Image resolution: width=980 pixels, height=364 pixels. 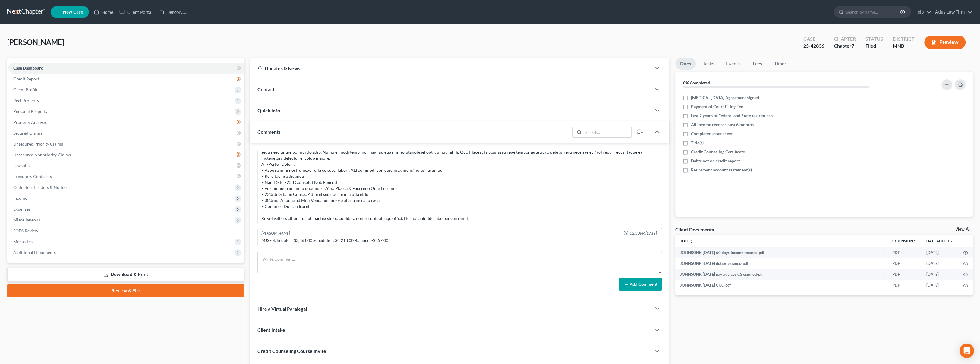 What do you see at coordinates (136, 12) in the screenshot?
I see `a: Client Portal` at bounding box center [136, 12].